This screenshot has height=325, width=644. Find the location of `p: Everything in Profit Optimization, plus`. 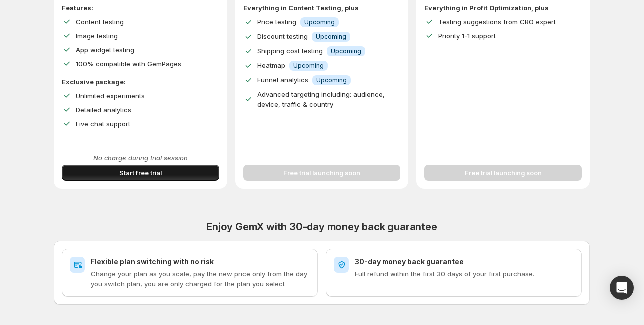

p: Everything in Profit Optimization, plus is located at coordinates (503, 8).